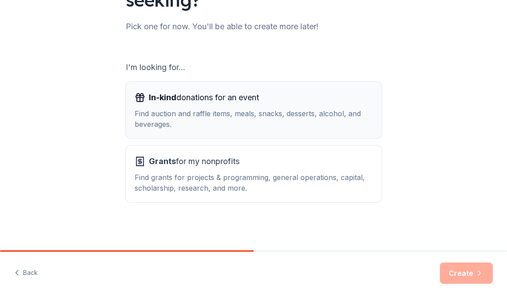 Image resolution: width=507 pixels, height=298 pixels. Describe the element at coordinates (162, 161) in the screenshot. I see `span: Grants` at that location.